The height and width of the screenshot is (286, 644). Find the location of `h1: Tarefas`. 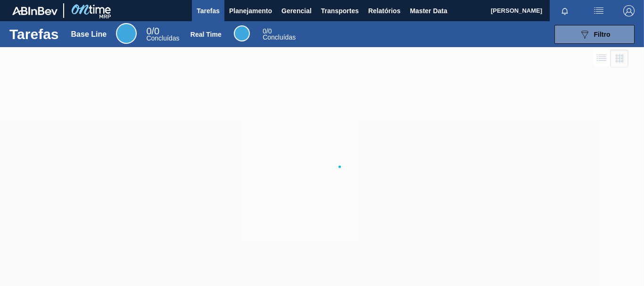

h1: Tarefas is located at coordinates (34, 34).